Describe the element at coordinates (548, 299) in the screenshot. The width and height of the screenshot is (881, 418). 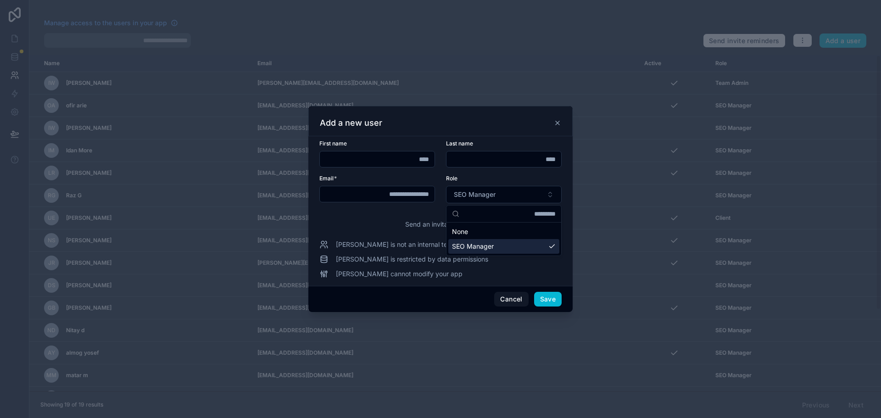
I see `button: Save` at that location.